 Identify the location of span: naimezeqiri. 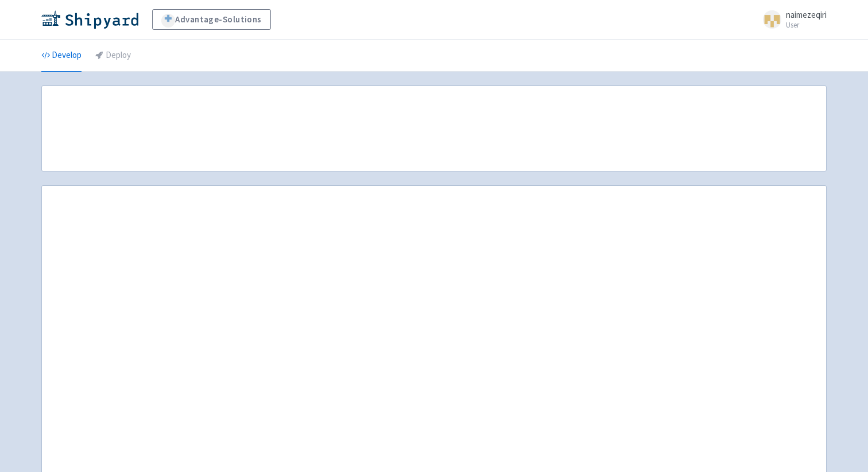
(805, 15).